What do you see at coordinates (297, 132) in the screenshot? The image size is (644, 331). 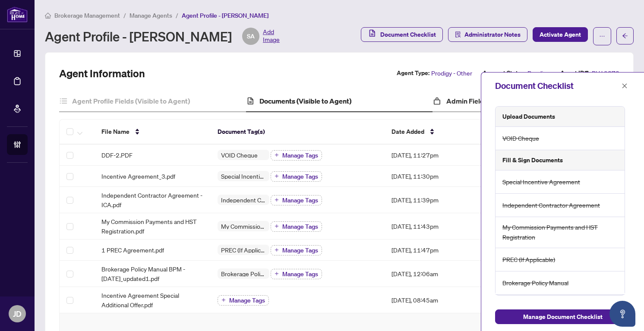 I see `th: Document Tag(s)` at bounding box center [297, 132].